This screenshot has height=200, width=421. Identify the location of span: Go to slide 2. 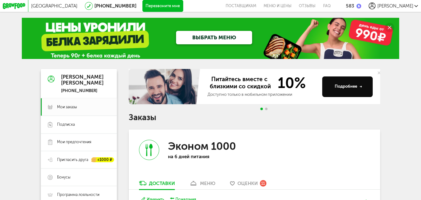
(266, 109).